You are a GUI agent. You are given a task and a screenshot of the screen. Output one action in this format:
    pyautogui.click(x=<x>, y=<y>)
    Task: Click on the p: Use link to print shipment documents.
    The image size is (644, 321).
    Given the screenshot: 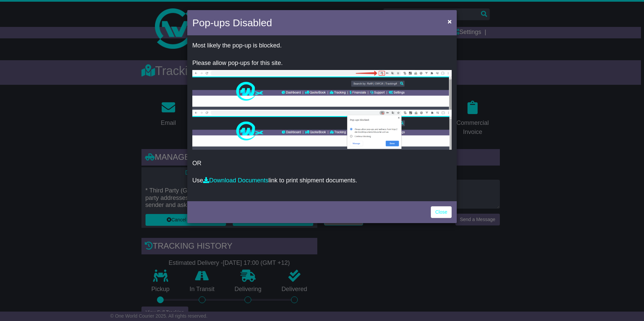 What is the action you would take?
    pyautogui.click(x=322, y=181)
    